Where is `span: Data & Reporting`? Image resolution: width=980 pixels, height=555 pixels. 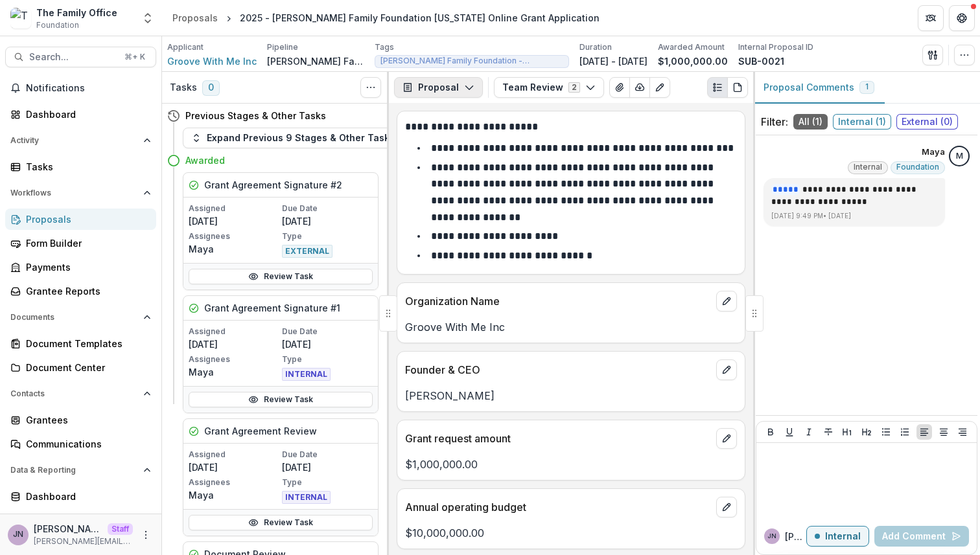
span: Data & Reporting is located at coordinates (74, 470).